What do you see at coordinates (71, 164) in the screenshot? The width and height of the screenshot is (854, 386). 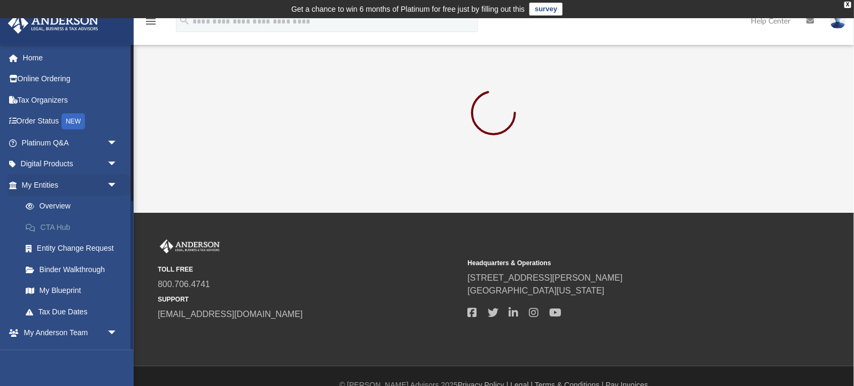 I see `a: Digital Productsarrow_drop_down` at bounding box center [71, 164].